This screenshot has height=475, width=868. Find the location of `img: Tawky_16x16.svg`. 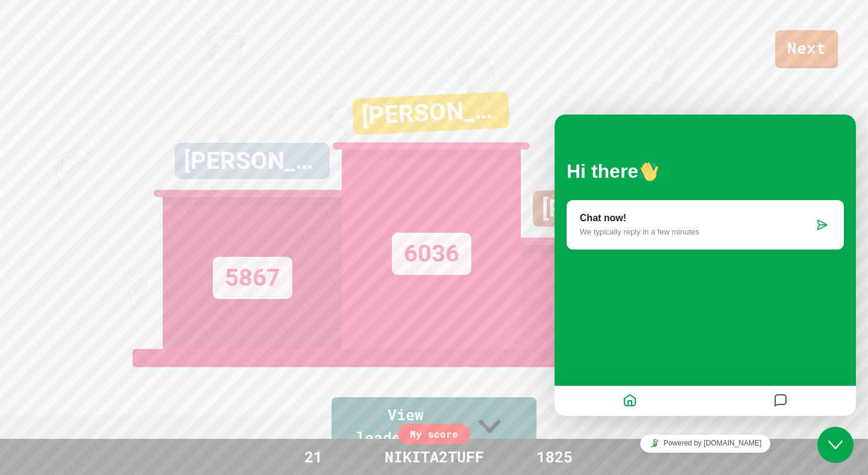

img: Tawky_16x16.svg is located at coordinates (100, 13).